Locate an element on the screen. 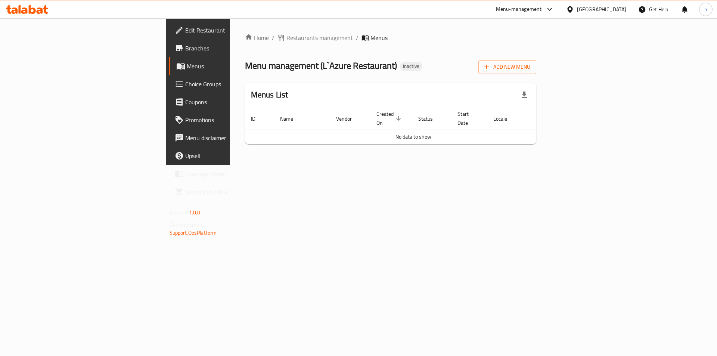  div: Inactive is located at coordinates (411, 67).